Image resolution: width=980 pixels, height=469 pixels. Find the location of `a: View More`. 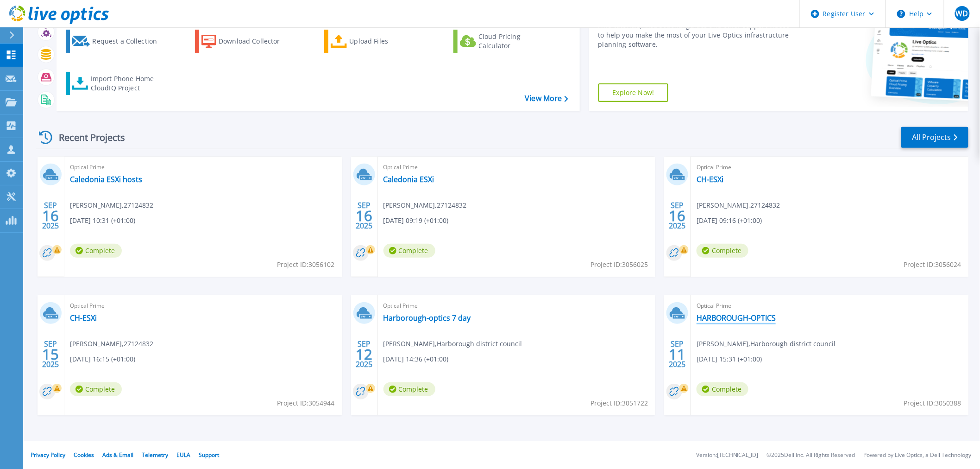

a: View More is located at coordinates (546, 98).